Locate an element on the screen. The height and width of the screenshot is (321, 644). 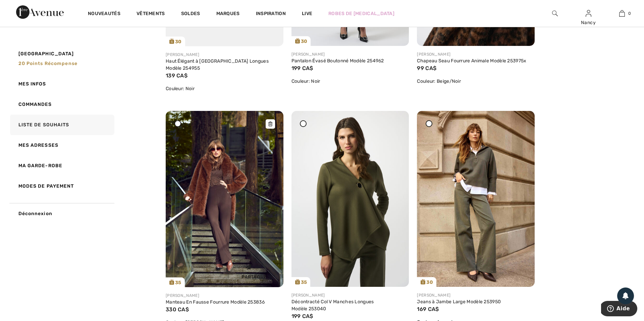
span: 139 CA$ is located at coordinates (176, 75).